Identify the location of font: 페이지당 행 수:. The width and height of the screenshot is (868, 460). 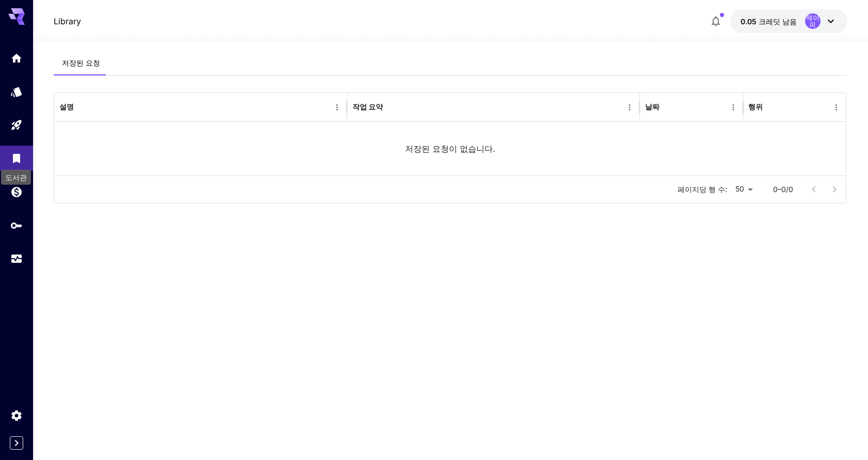
(702, 189).